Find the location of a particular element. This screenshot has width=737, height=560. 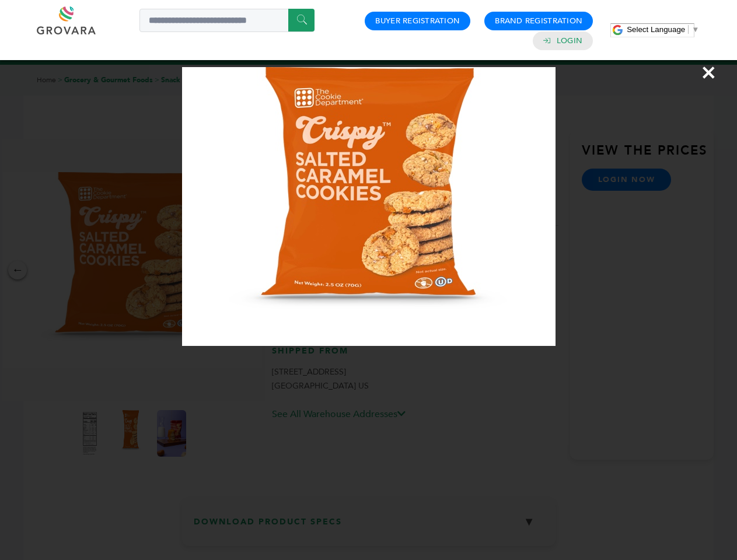

a: Login is located at coordinates (570, 41).